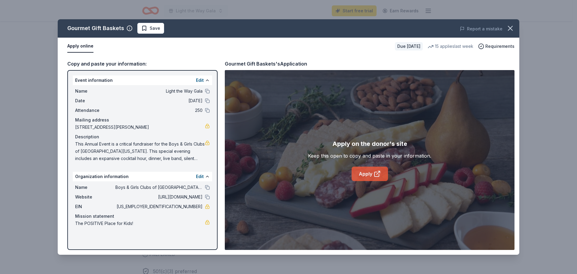 This screenshot has height=274, width=577. I want to click on div: Apply on the donor's site, so click(370, 144).